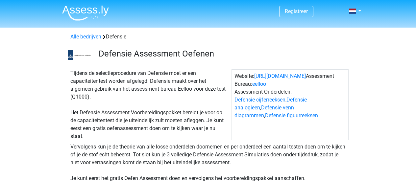 This screenshot has height=181, width=416. I want to click on a: eelloo, so click(259, 84).